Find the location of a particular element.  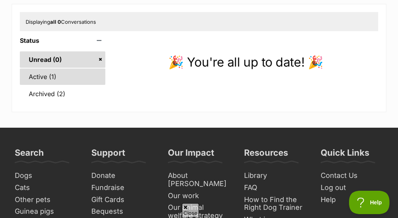

span: Displaying Conversations is located at coordinates (61, 22).